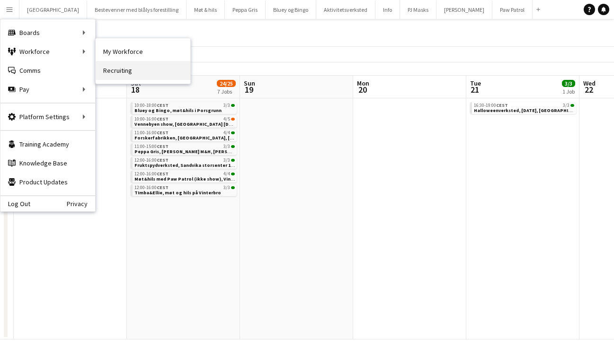 This screenshot has height=364, width=614. What do you see at coordinates (185, 162) in the screenshot?
I see `a: 12:00-16:00CEST3/3Fruktspydverksted, Sandvika storsenter 18. oktober` at bounding box center [185, 162].